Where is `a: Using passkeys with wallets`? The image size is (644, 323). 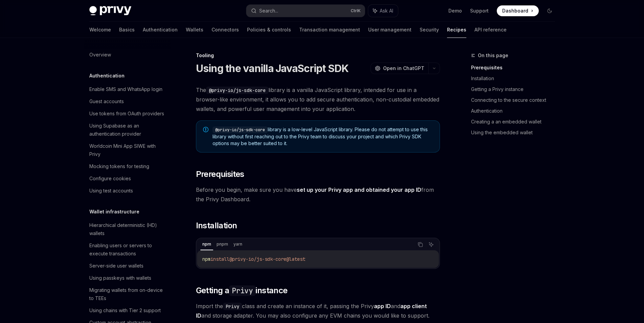 a: Using passkeys with wallets is located at coordinates (127, 278).